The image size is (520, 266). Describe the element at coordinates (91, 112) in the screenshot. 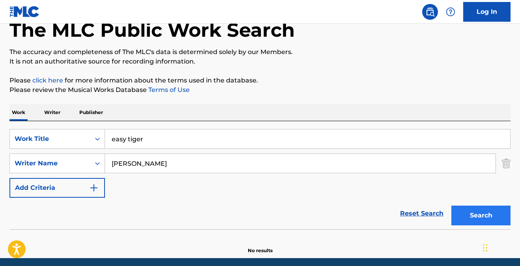

I see `p: Publisher` at that location.